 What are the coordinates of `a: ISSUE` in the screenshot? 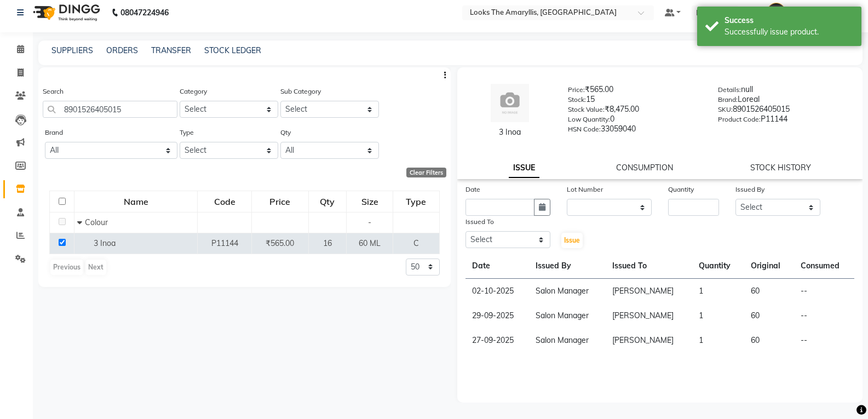 It's located at (524, 168).